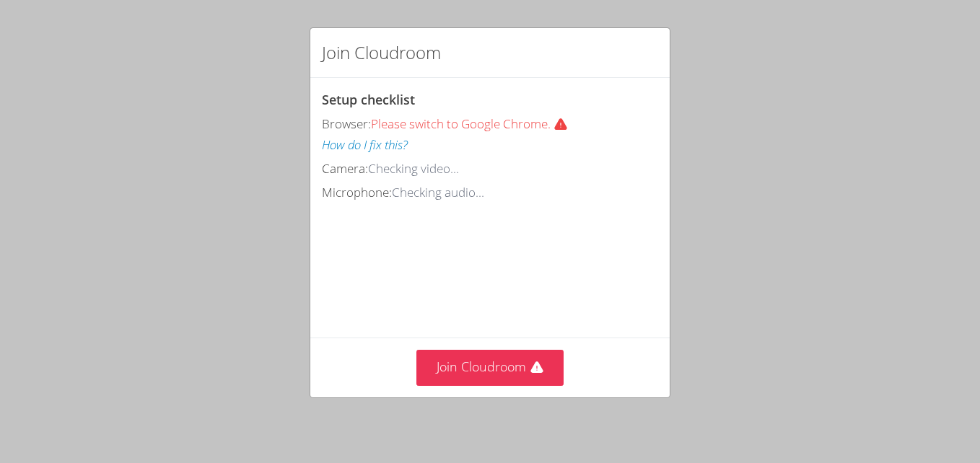 The width and height of the screenshot is (980, 463). Describe the element at coordinates (357, 192) in the screenshot. I see `span: Microphone:` at that location.